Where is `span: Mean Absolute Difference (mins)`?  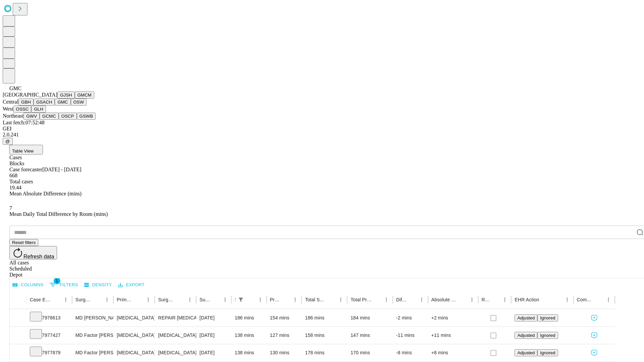 span: Mean Absolute Difference (mins) is located at coordinates (45, 193).